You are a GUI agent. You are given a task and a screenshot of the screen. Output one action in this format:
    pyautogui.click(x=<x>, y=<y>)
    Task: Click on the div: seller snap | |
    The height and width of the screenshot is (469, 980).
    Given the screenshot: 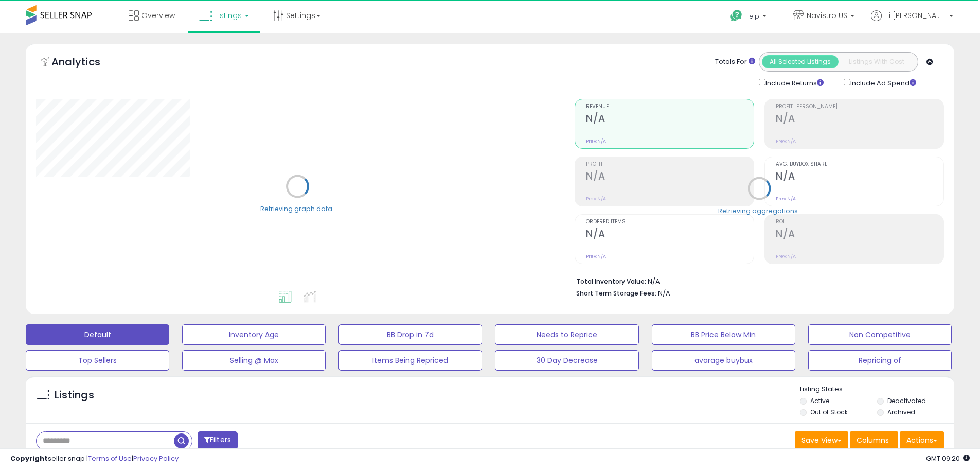 What is the action you would take?
    pyautogui.click(x=94, y=459)
    